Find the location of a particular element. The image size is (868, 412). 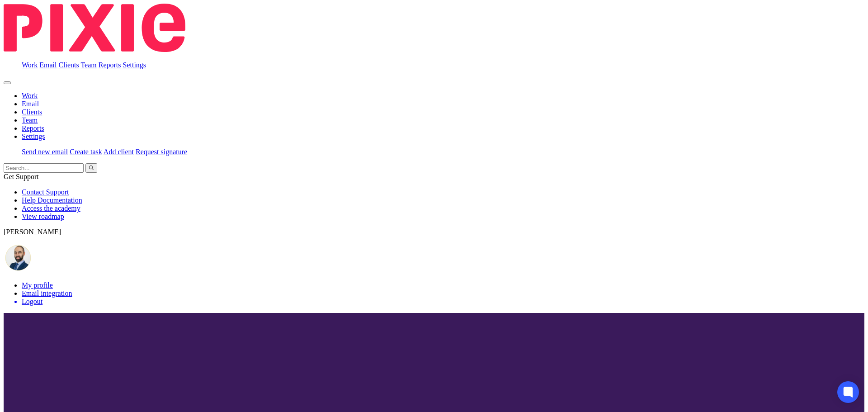

a: Create task is located at coordinates (86, 151).